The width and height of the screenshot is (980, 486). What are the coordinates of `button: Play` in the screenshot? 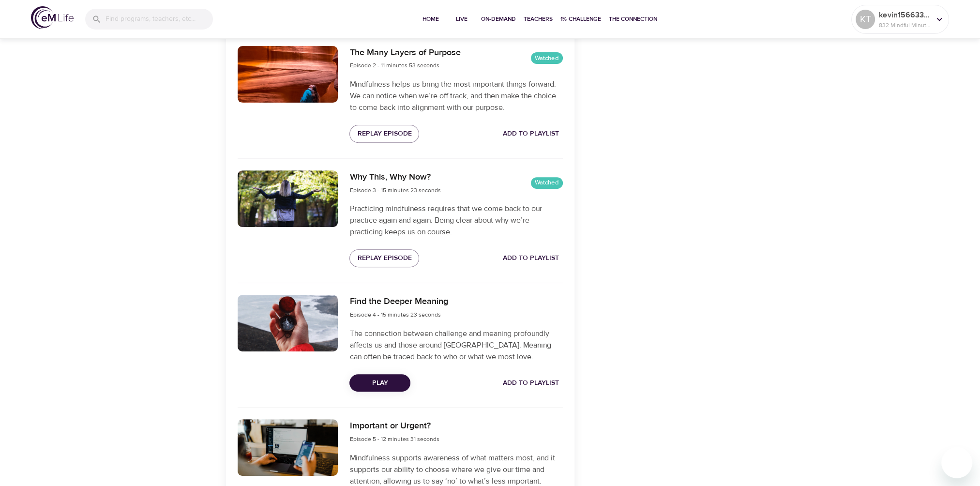 It's located at (380, 383).